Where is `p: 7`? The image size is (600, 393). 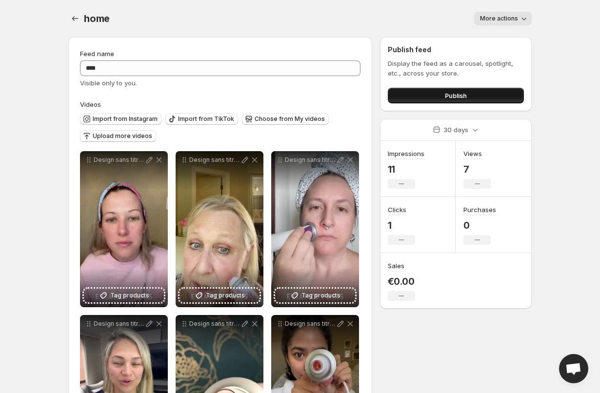
p: 7 is located at coordinates (477, 169).